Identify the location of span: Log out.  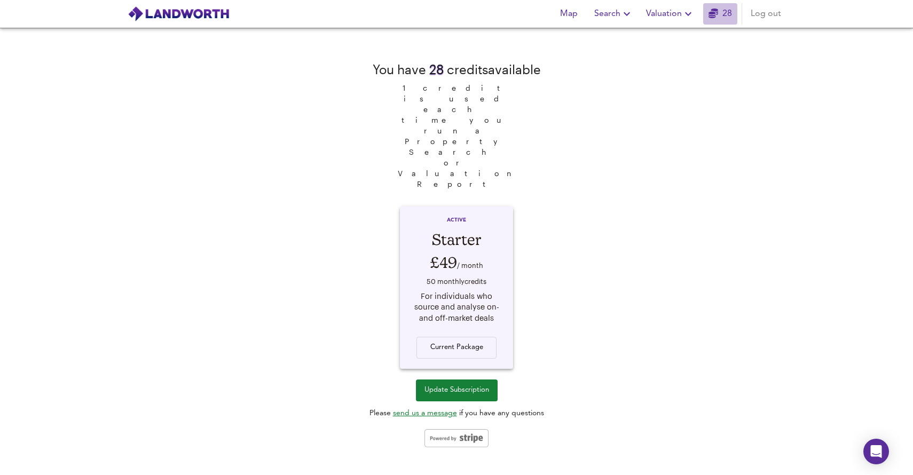
(765, 14).